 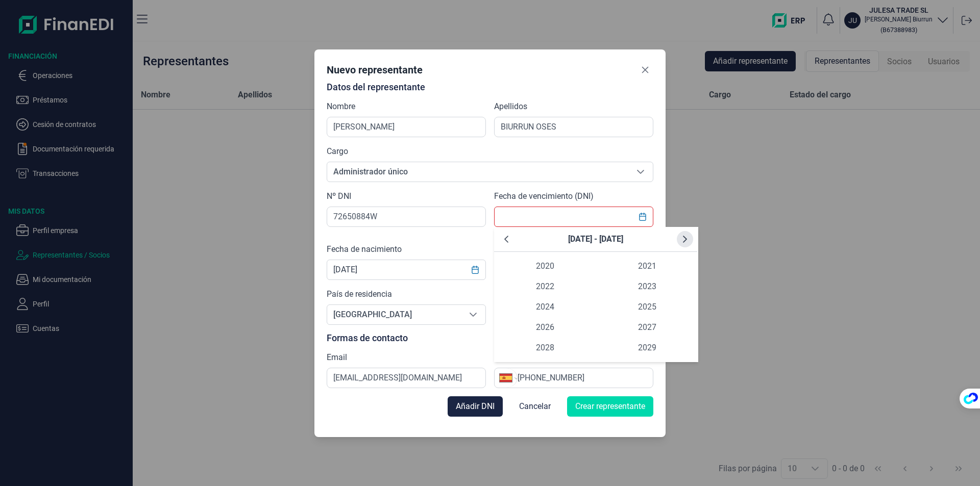 What do you see at coordinates (545, 347) in the screenshot?
I see `span: 2028` at bounding box center [545, 347].